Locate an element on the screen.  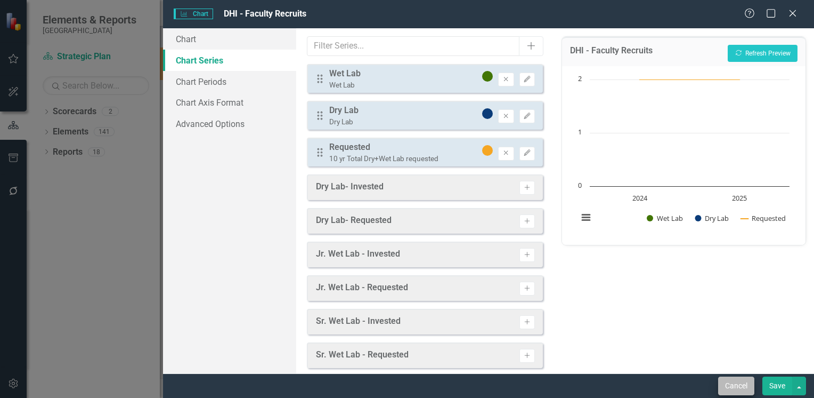
text: 0 is located at coordinates (580, 185).